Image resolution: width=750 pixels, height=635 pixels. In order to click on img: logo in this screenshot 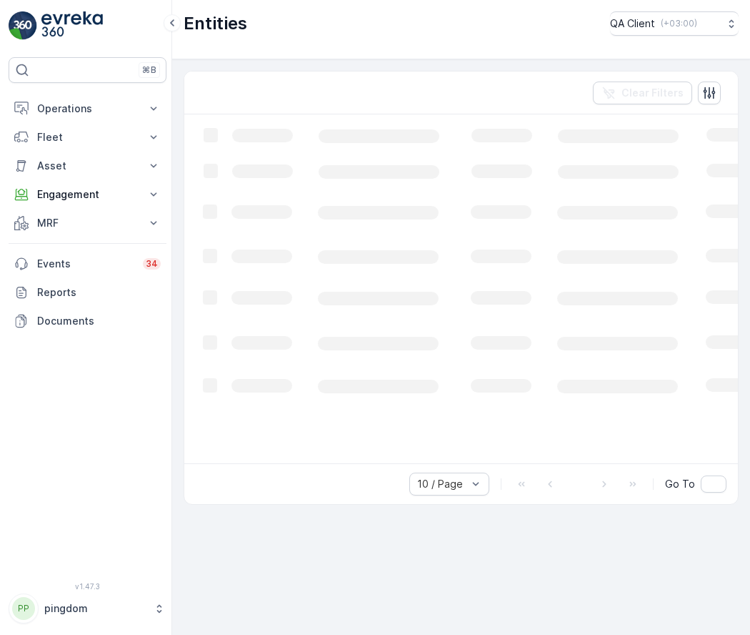, I will do `click(23, 26)`.